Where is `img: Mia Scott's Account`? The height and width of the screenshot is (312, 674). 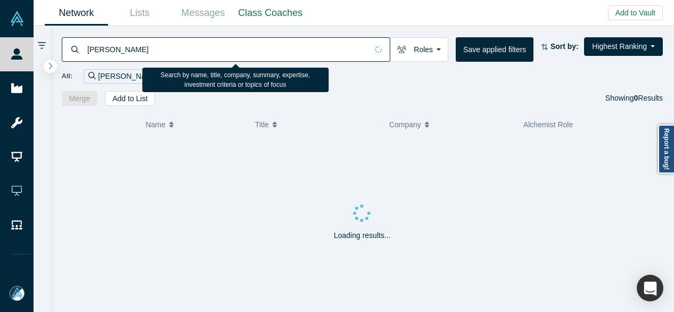 img: Mia Scott's Account is located at coordinates (17, 293).